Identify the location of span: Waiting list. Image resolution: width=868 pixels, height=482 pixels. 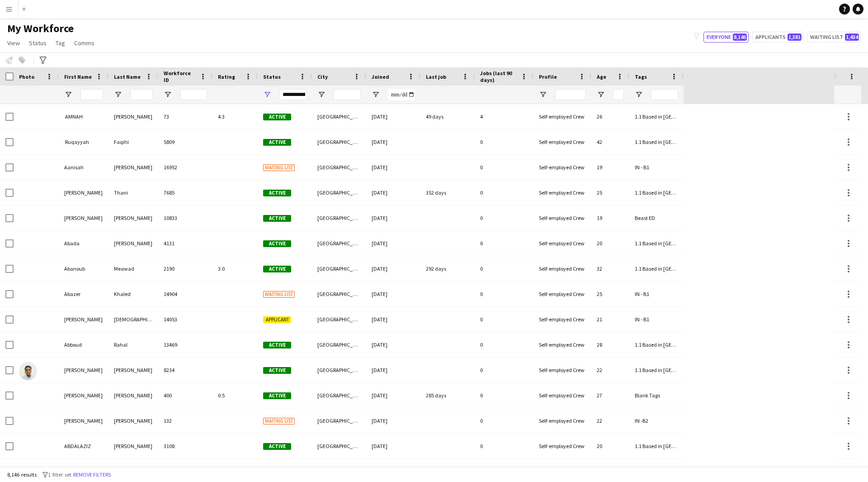
(279, 294).